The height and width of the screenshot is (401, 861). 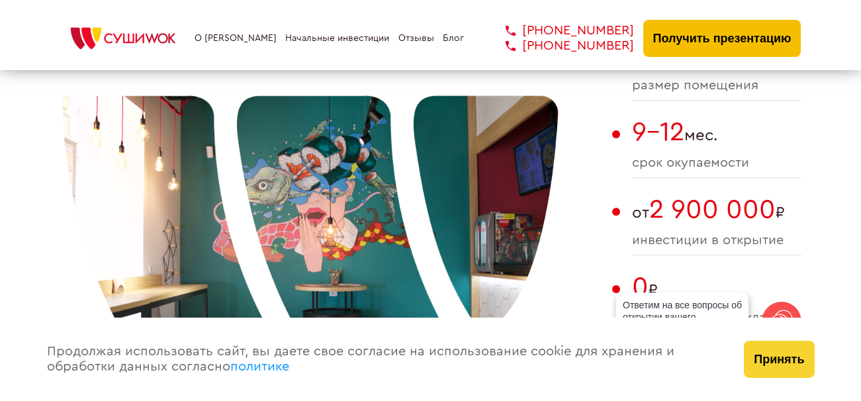 I want to click on span: размер помещения, so click(x=717, y=85).